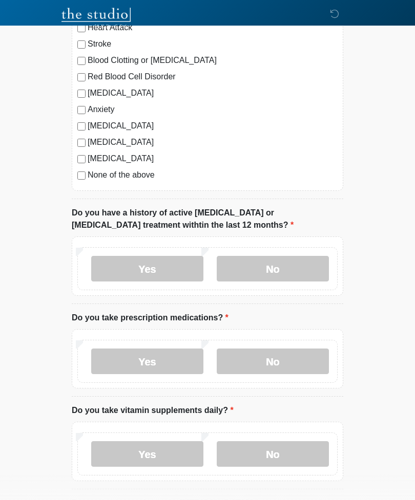 This screenshot has width=415, height=500. Describe the element at coordinates (213, 44) in the screenshot. I see `label: Stroke` at that location.